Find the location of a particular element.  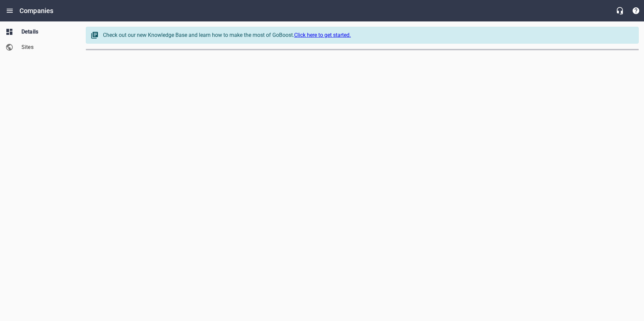

button: Live Chat is located at coordinates (620, 11).